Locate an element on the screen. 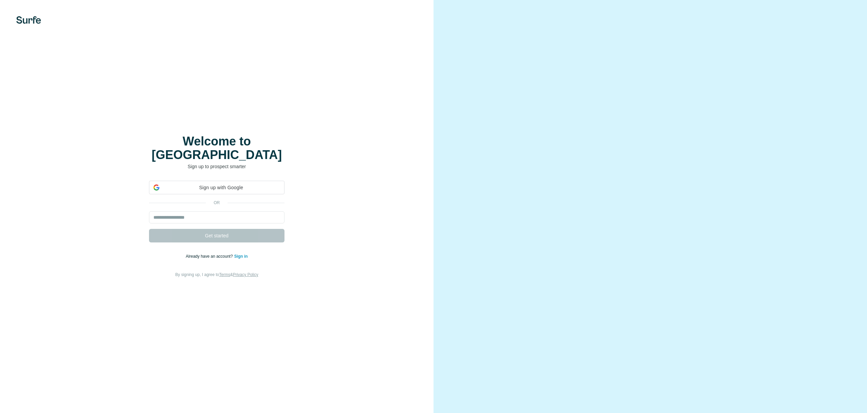 The height and width of the screenshot is (413, 867). span: Sign up with Google is located at coordinates (221, 187).